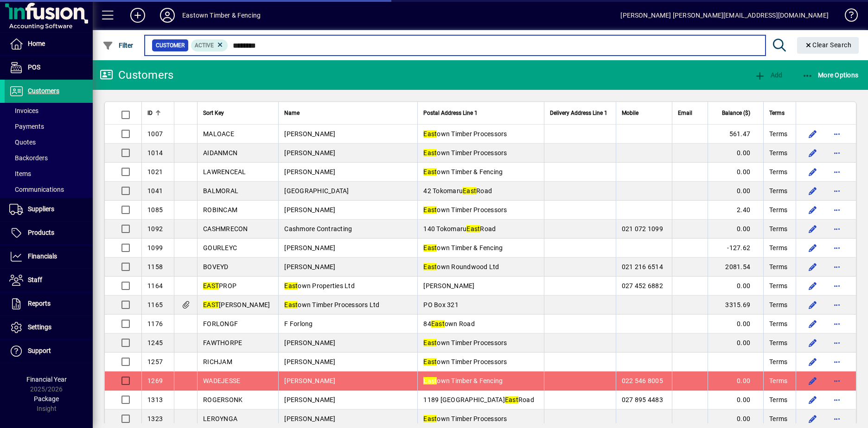 This screenshot has width=868, height=428. What do you see at coordinates (155, 362) in the screenshot?
I see `span: 1257` at bounding box center [155, 362].